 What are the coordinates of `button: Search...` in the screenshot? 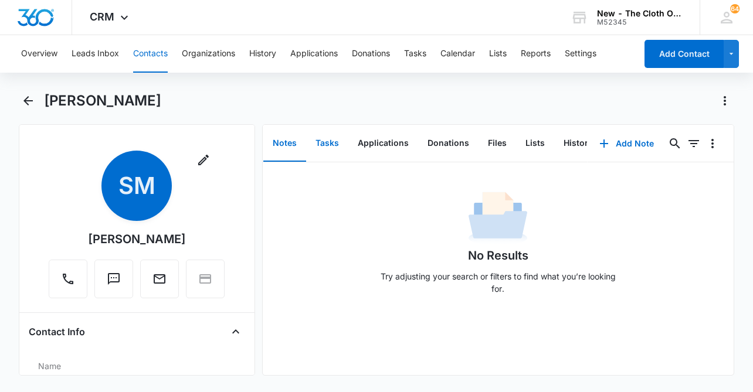 It's located at (675, 144).